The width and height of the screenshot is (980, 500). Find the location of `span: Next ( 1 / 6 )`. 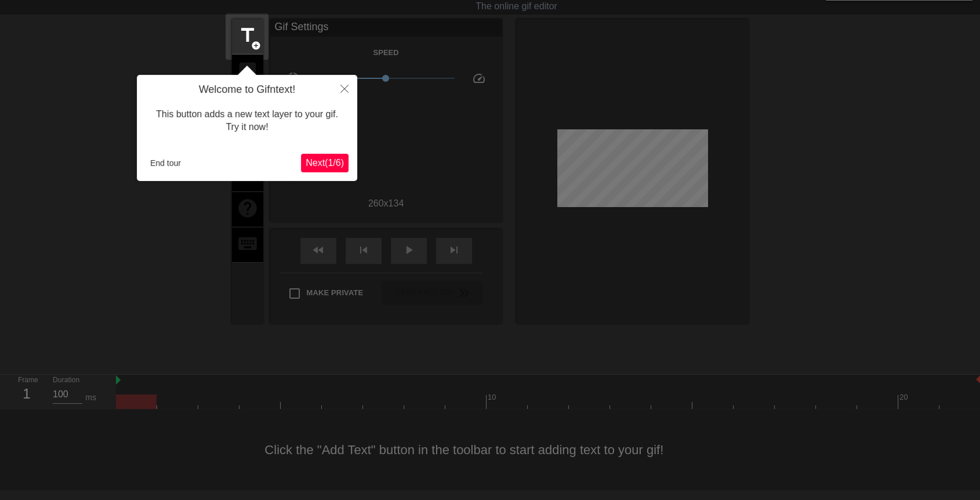

span: Next ( 1 / 6 ) is located at coordinates (325, 162).